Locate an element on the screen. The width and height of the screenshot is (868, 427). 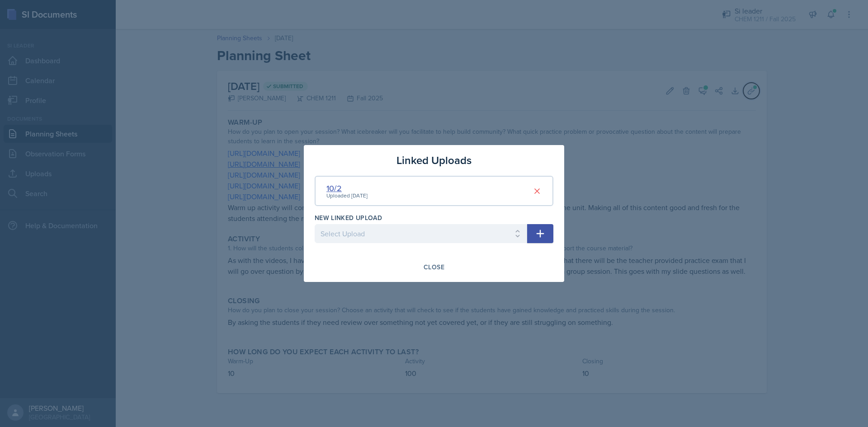
button: Close is located at coordinates (434, 266).